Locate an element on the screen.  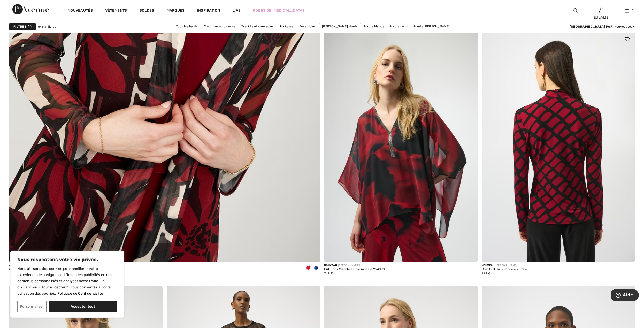
span: 11 is located at coordinates (633, 10).